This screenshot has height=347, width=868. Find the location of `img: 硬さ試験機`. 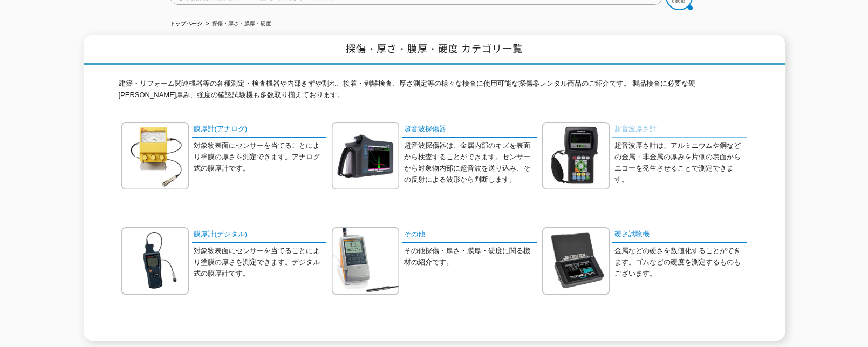

img: 硬さ試験機 is located at coordinates (575, 260).